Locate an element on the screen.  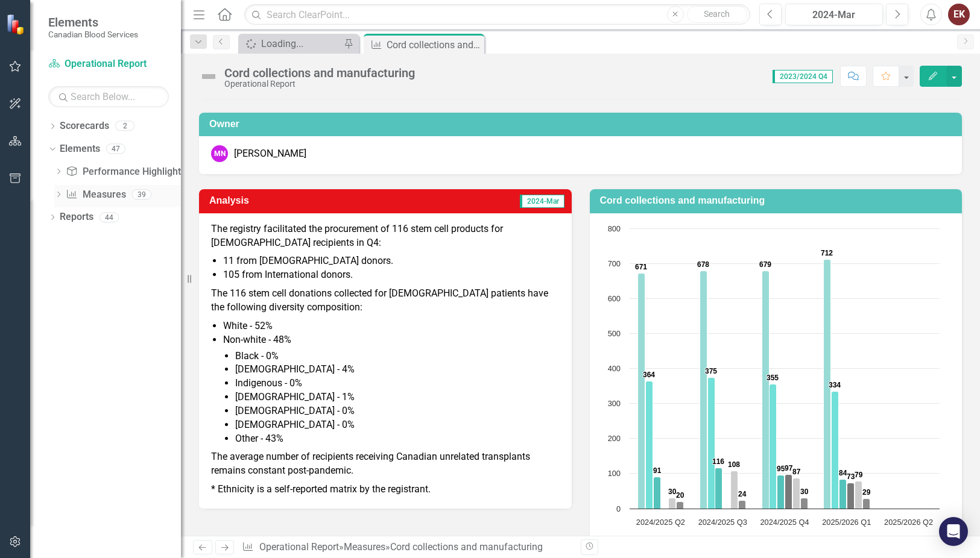
text: 108 is located at coordinates (734, 465).